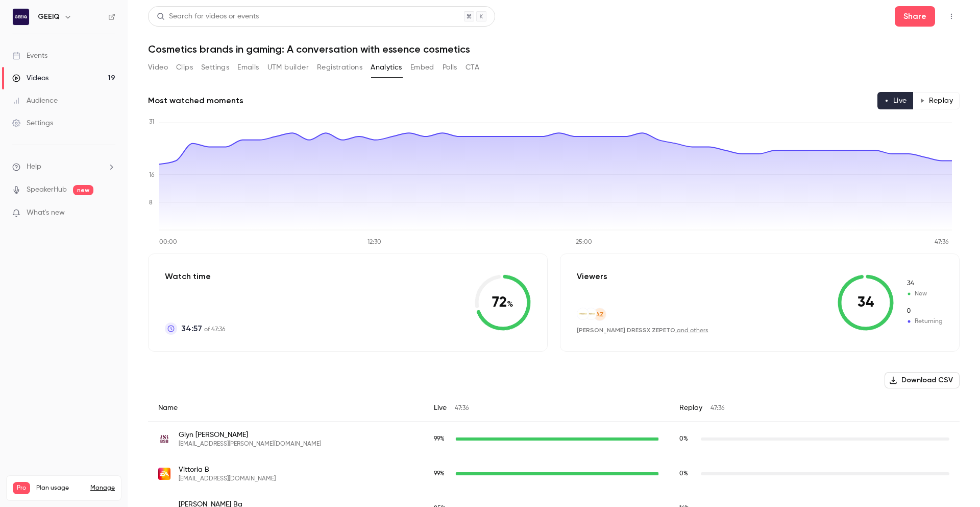 Image resolution: width=980 pixels, height=507 pixels. What do you see at coordinates (21, 488) in the screenshot?
I see `span: Pro` at bounding box center [21, 488].